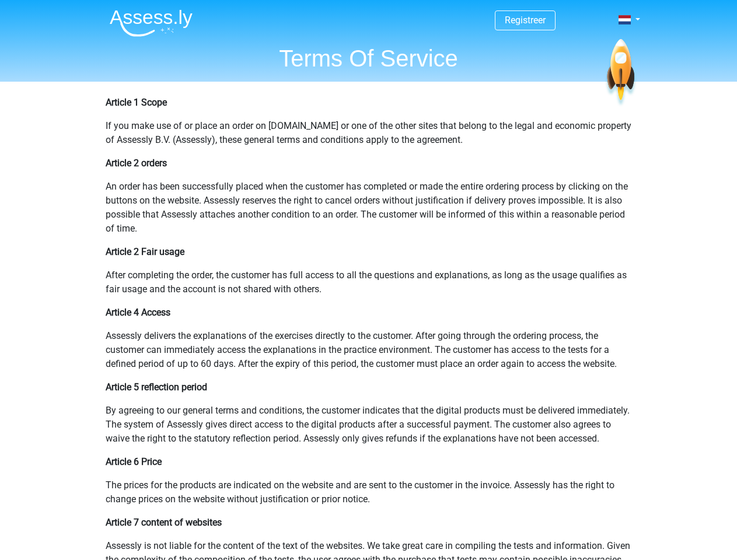  Describe the element at coordinates (136, 163) in the screenshot. I see `b: Article 2 orders` at that location.